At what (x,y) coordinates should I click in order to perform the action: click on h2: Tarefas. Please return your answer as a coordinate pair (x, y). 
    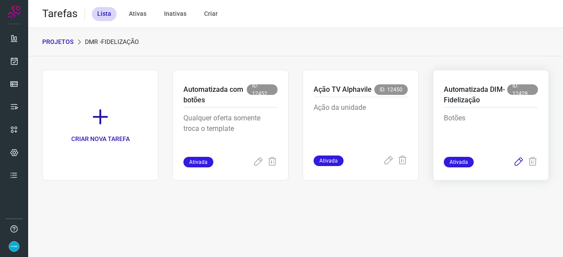
    Looking at the image, I should click on (60, 14).